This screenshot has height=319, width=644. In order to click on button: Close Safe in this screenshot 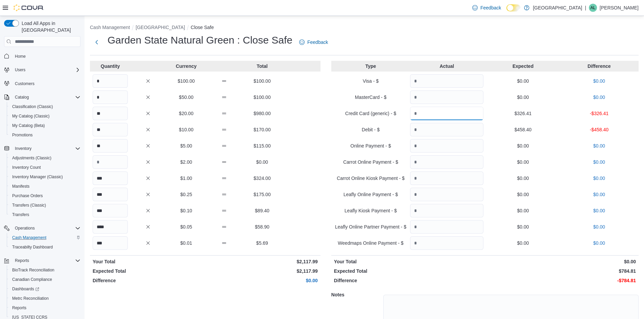, I will do `click(202, 27)`.